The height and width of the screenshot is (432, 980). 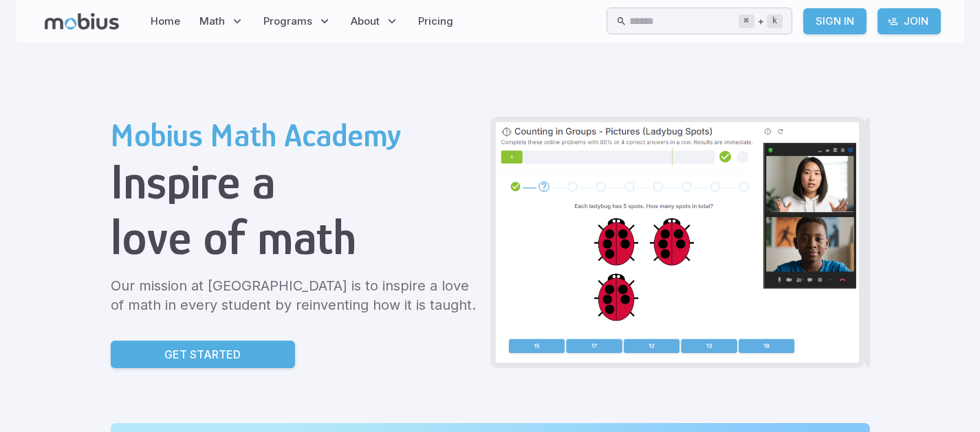 What do you see at coordinates (165, 22) in the screenshot?
I see `a: Home` at bounding box center [165, 22].